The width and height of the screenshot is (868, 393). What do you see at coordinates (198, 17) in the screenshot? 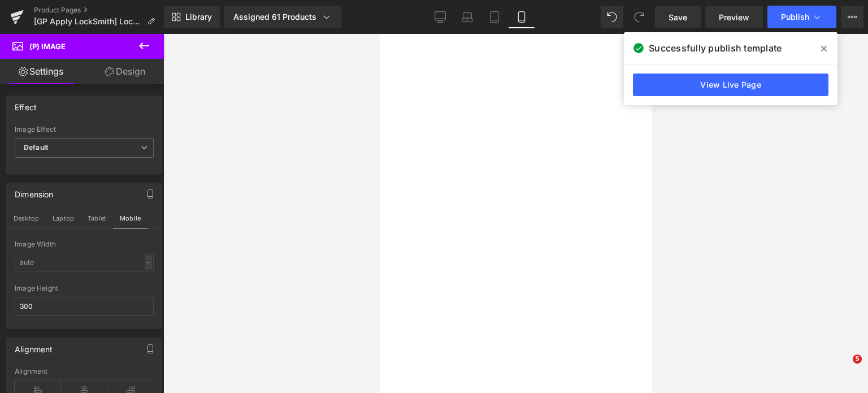
I see `span: Library` at bounding box center [198, 17].